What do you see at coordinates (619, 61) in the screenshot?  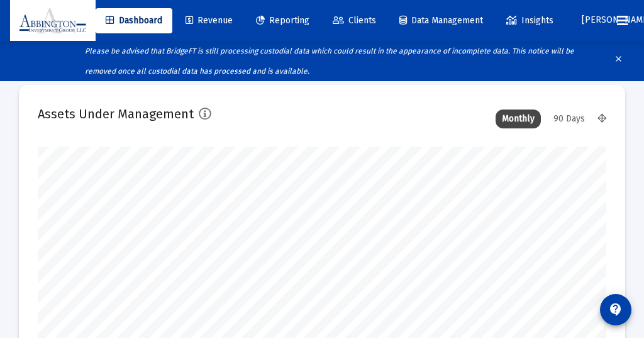 I see `mat-icon: clear` at bounding box center [619, 61].